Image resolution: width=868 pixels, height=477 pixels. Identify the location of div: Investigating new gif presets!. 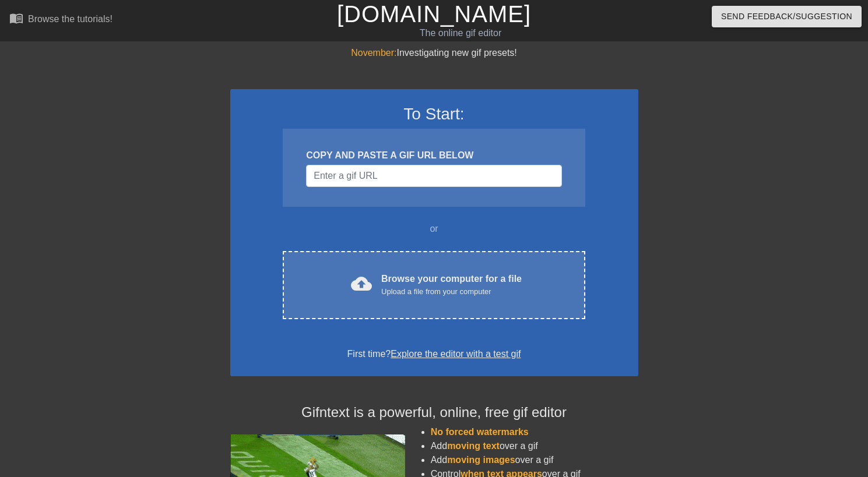
(434, 53).